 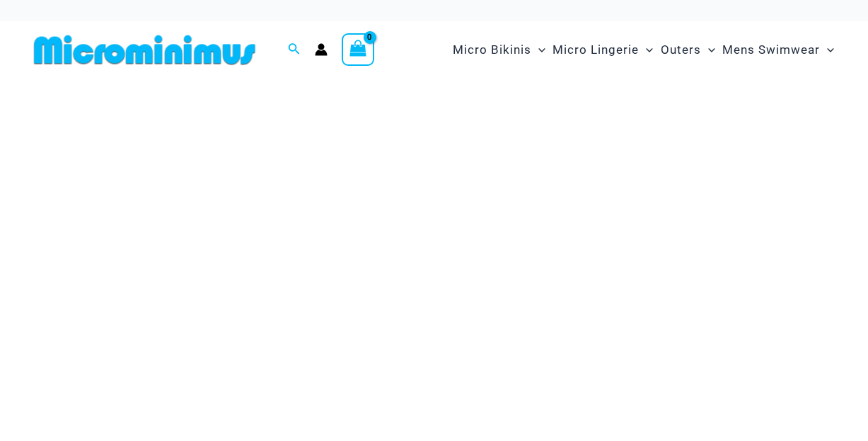 I want to click on a: OutersMenu ToggleMenu Toggle, so click(x=687, y=50).